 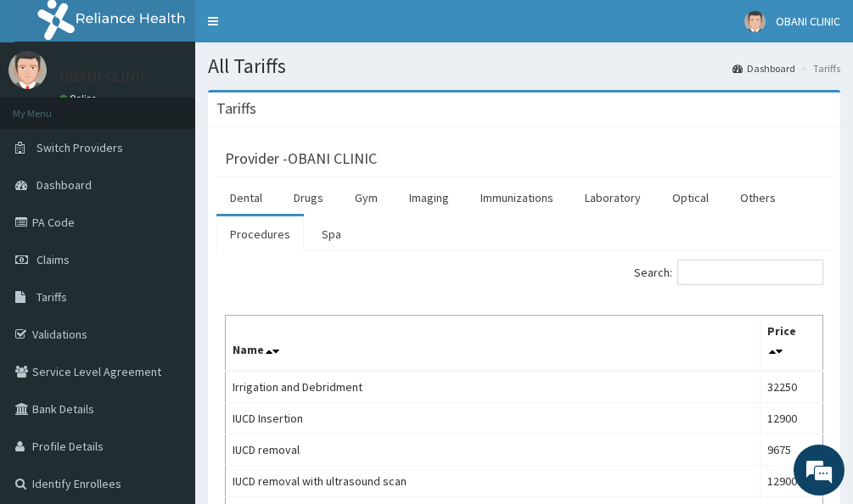 What do you see at coordinates (331, 234) in the screenshot?
I see `a: Spa` at bounding box center [331, 234].